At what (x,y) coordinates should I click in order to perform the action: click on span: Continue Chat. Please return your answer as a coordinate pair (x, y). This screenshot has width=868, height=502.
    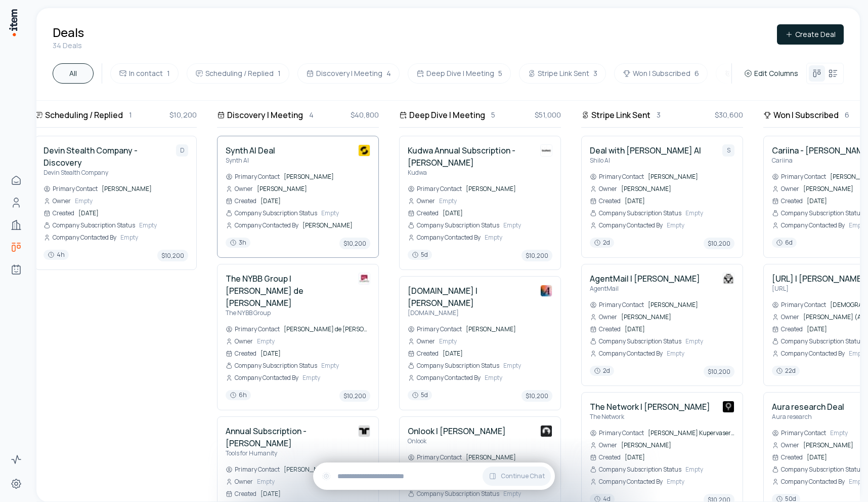
    Looking at the image, I should click on (523, 476).